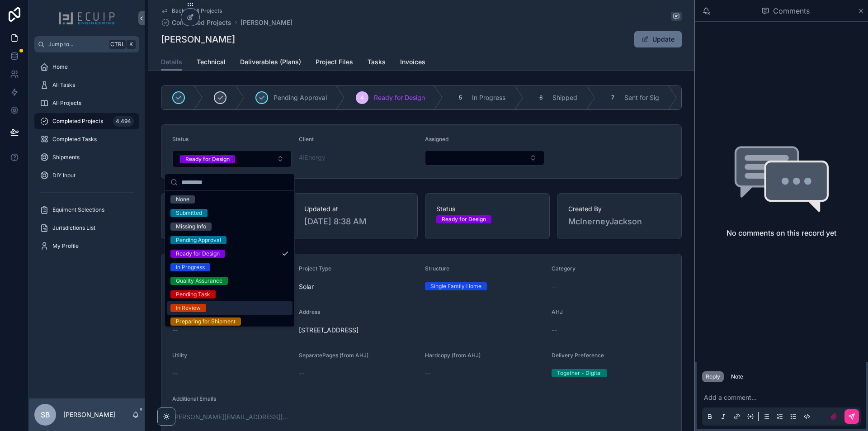 Image resolution: width=868 pixels, height=431 pixels. What do you see at coordinates (60, 67) in the screenshot?
I see `span: Home` at bounding box center [60, 67].